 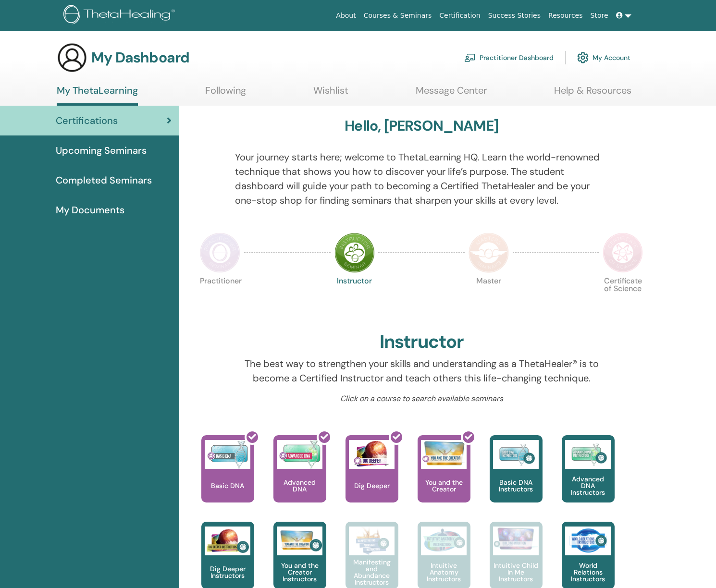 I want to click on a: Courses & Seminars, so click(x=398, y=15).